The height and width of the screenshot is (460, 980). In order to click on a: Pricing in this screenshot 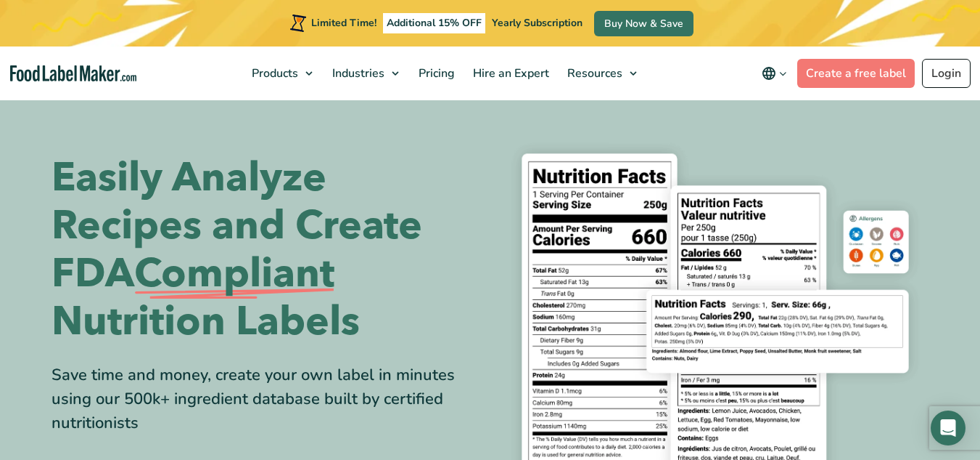, I will do `click(436, 73)`.